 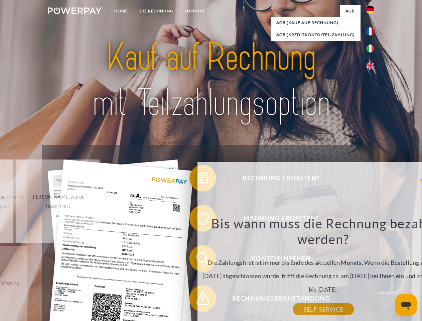 I want to click on img: en, so click(x=370, y=66).